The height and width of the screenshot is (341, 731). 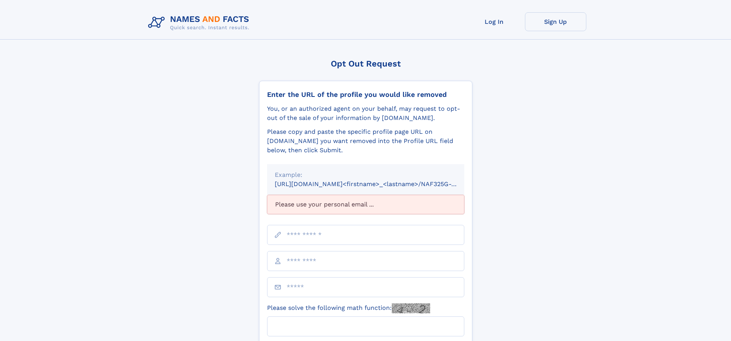 I want to click on div: You, or an authorized agent on your behalf, may request to opt-out of the sale of your informatio..., so click(x=366, y=113).